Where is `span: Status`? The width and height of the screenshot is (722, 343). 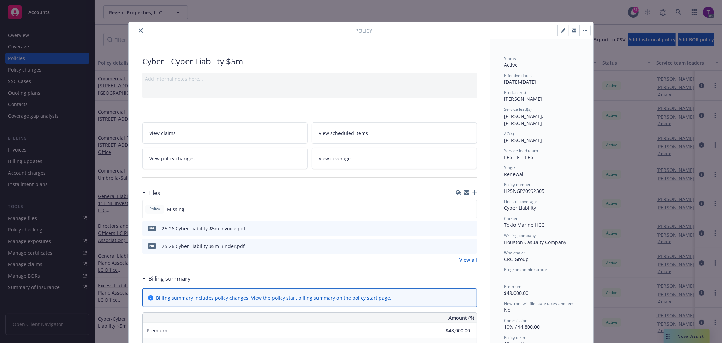
span: Status is located at coordinates (510, 58).